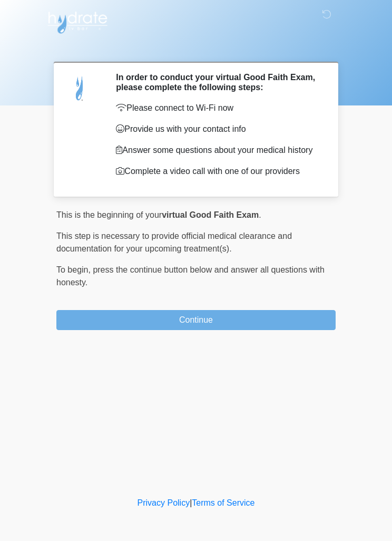  I want to click on h2: In order to conduct your virtual Good Faith Exam, please complete the following steps:, so click(218, 82).